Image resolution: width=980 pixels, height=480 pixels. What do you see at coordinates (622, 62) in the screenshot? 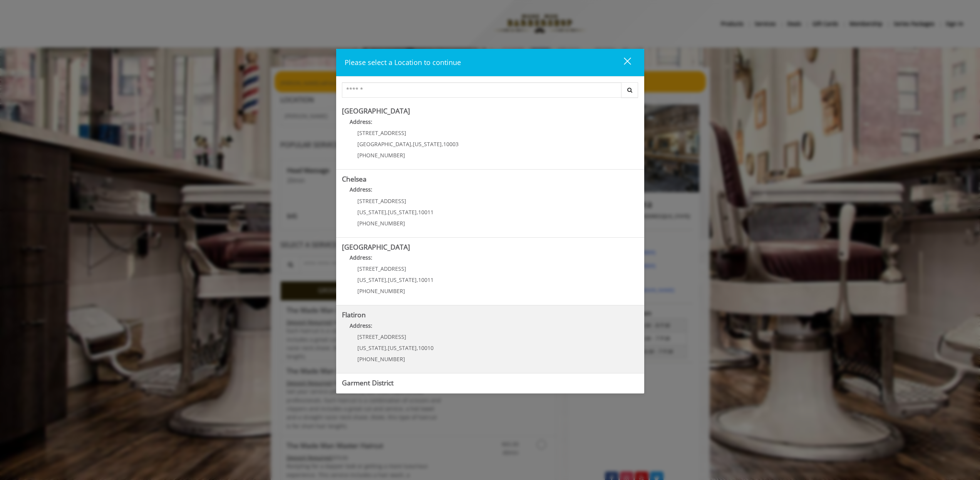
I see `div: close dialog` at bounding box center [622, 62].